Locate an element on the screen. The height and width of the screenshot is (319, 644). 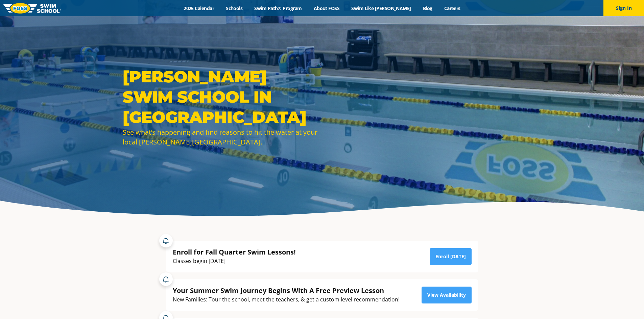
a: Swim Path® Program is located at coordinates (278, 8).